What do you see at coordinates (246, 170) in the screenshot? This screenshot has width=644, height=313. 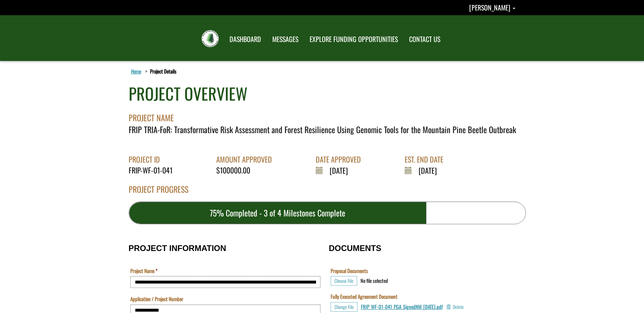 I see `div: $100000.00` at bounding box center [246, 170].